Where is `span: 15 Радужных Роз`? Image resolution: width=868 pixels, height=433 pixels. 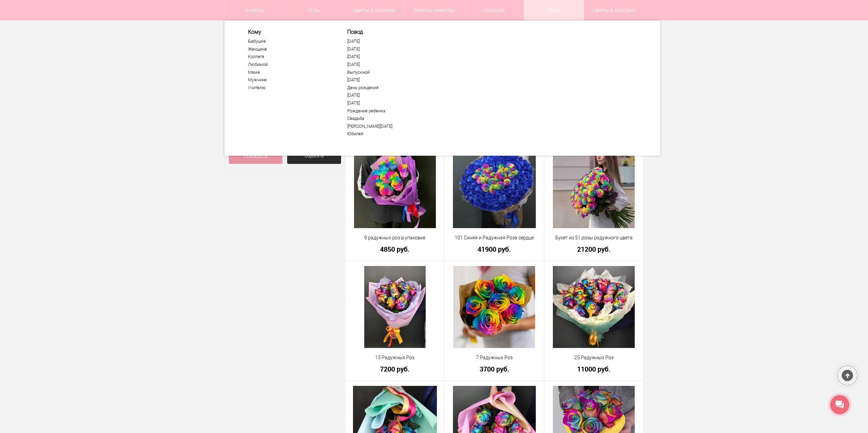 span: 15 Радужных Роз is located at coordinates (395, 357).